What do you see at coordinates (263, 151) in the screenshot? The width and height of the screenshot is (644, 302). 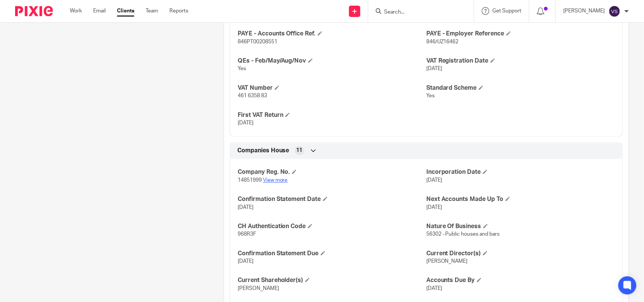 I see `span: Companies House` at bounding box center [263, 151].